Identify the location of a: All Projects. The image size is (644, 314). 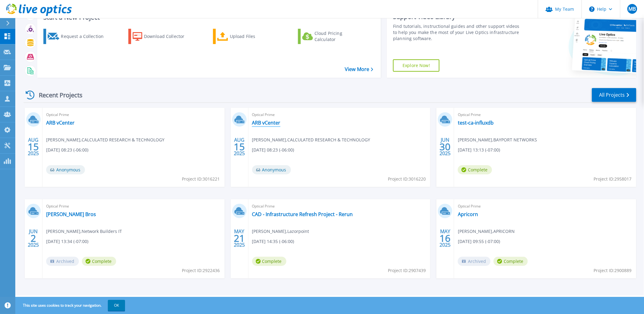
(614, 95).